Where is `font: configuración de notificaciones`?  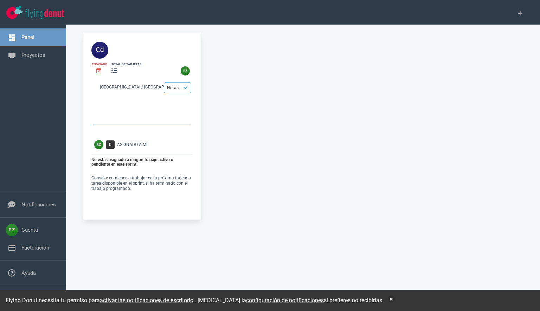
font: configuración de notificaciones is located at coordinates (285, 300).